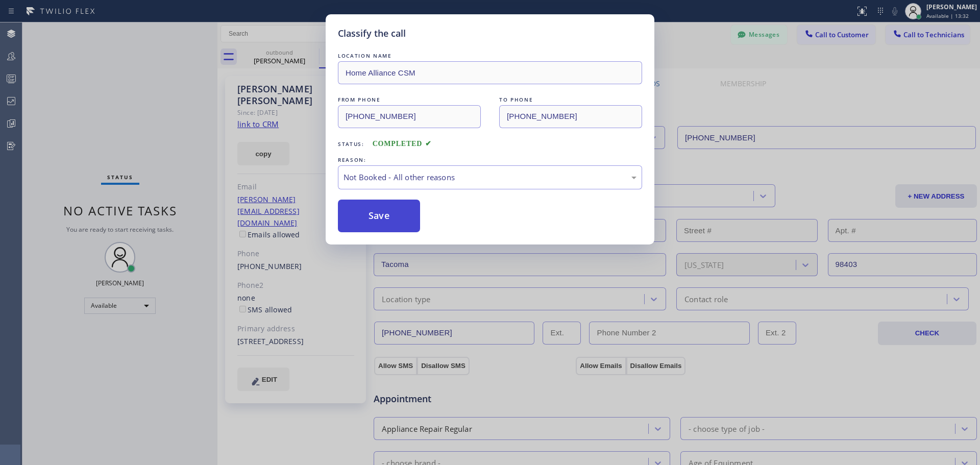 The height and width of the screenshot is (465, 980). Describe the element at coordinates (409, 116) in the screenshot. I see `input: From phone` at that location.